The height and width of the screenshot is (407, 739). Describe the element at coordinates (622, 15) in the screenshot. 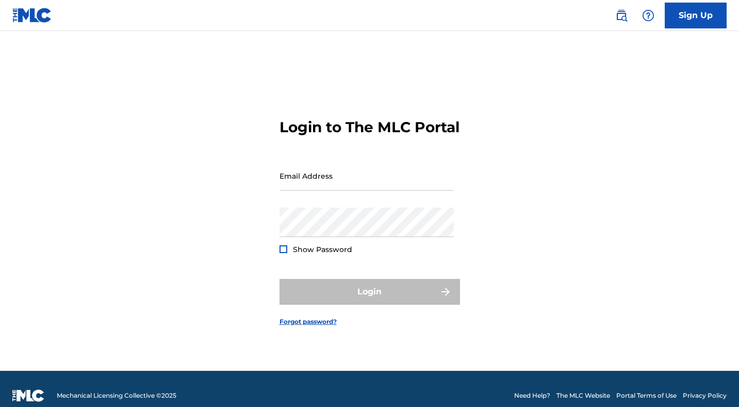

I see `a: Public Search` at that location.